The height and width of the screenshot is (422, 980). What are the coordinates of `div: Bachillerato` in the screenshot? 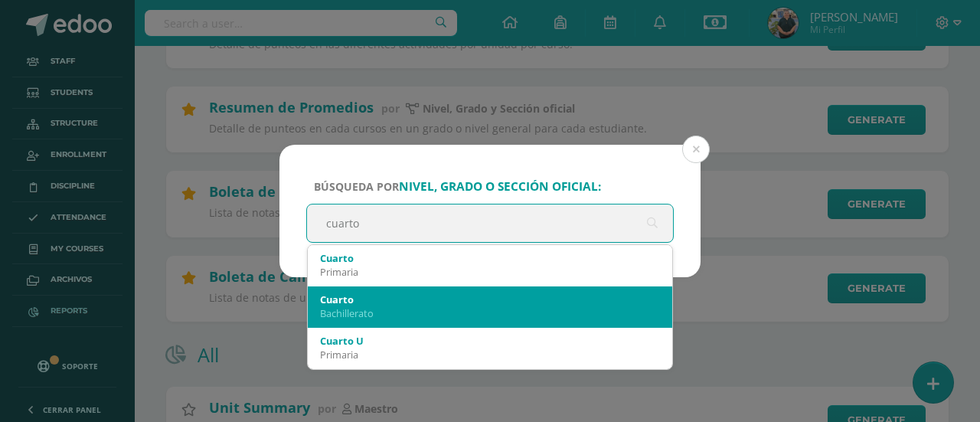 It's located at (490, 313).